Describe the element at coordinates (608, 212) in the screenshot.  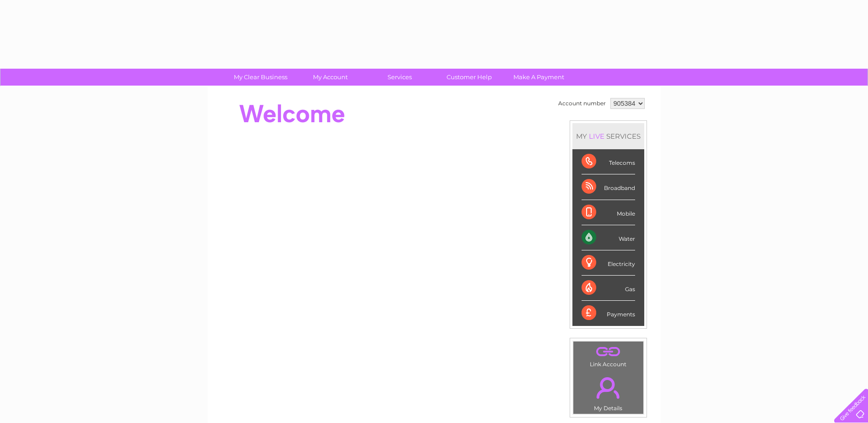
I see `div: Mobile` at that location.